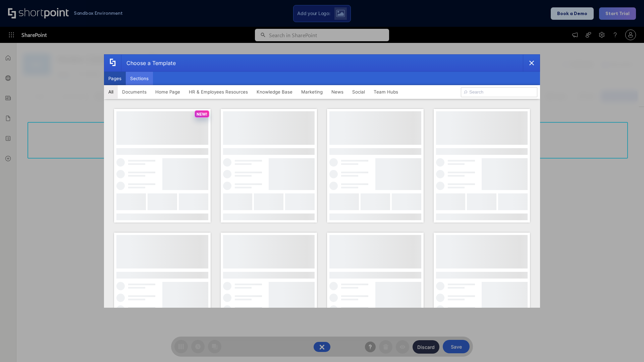 This screenshot has width=644, height=362. Describe the element at coordinates (111, 92) in the screenshot. I see `button: All` at that location.